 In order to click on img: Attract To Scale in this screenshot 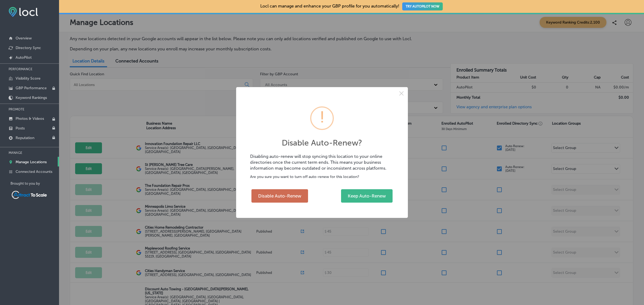, I will do `click(29, 195)`.